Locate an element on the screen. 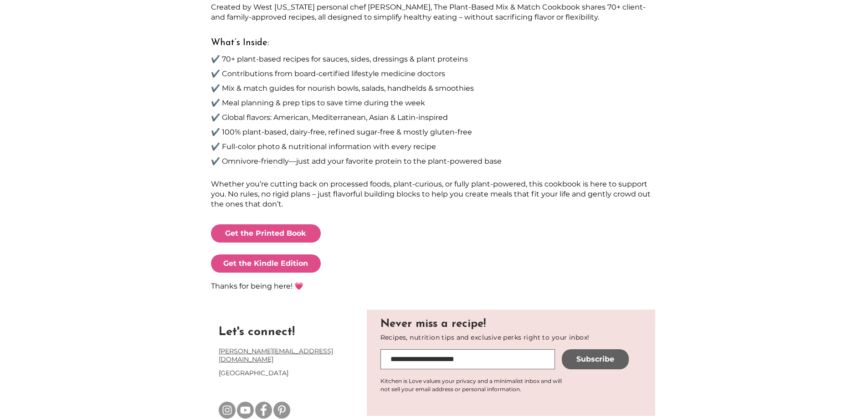 This screenshot has width=868, height=419. button: Subscribe is located at coordinates (595, 360).